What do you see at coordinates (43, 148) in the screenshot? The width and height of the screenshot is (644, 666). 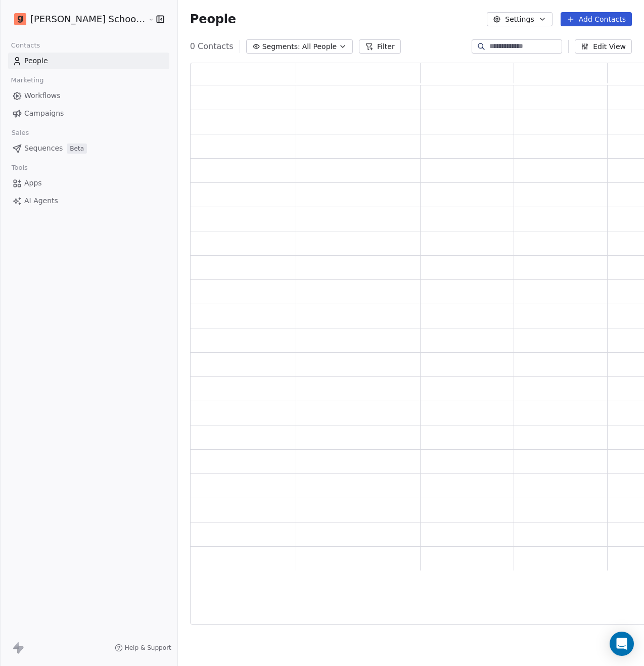 I see `span: Sequences` at bounding box center [43, 148].